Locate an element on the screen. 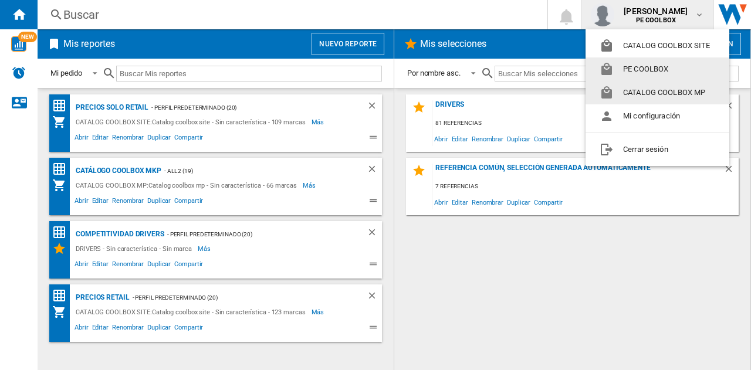 Image resolution: width=751 pixels, height=370 pixels. md-menu-item: Mi configuración is located at coordinates (657, 116).